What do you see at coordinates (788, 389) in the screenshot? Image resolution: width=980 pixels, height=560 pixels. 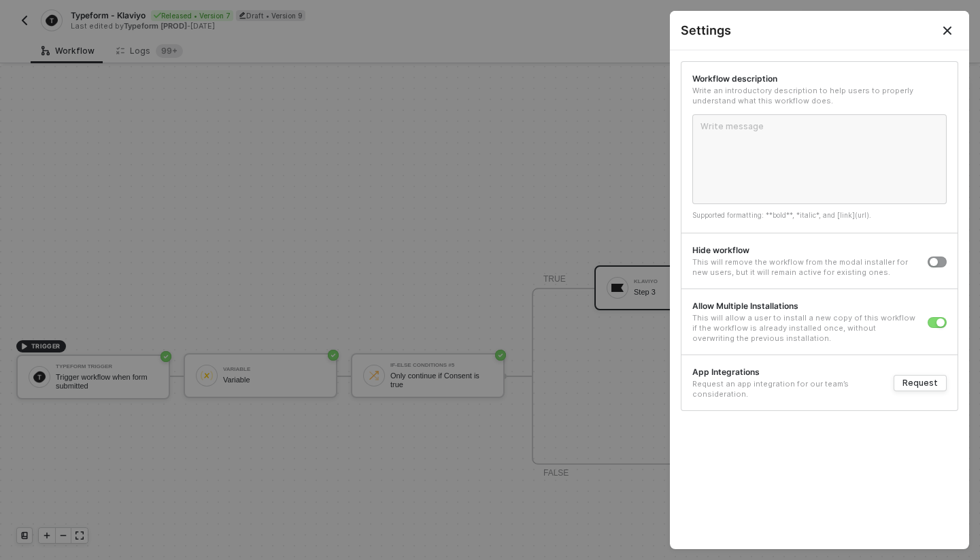 I see `div: Request an app integration for our team’s consideration.` at bounding box center [788, 389].